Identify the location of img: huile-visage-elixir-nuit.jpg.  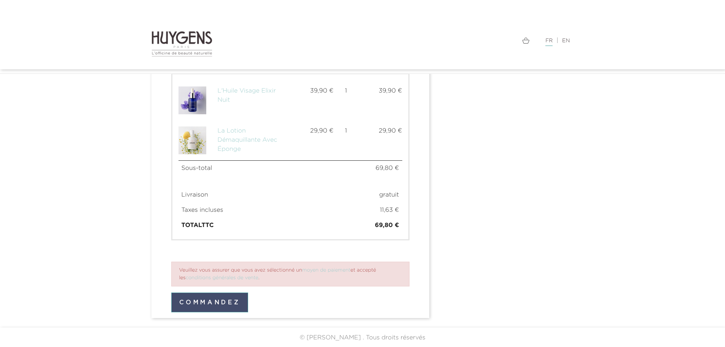
(192, 100).